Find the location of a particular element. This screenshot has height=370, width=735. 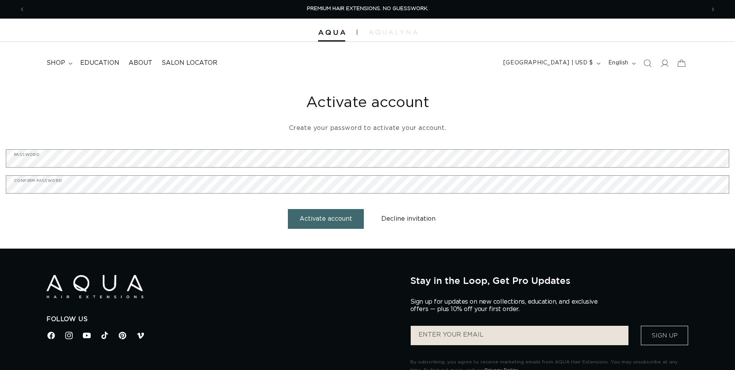

button: Next announcement is located at coordinates (713, 9).